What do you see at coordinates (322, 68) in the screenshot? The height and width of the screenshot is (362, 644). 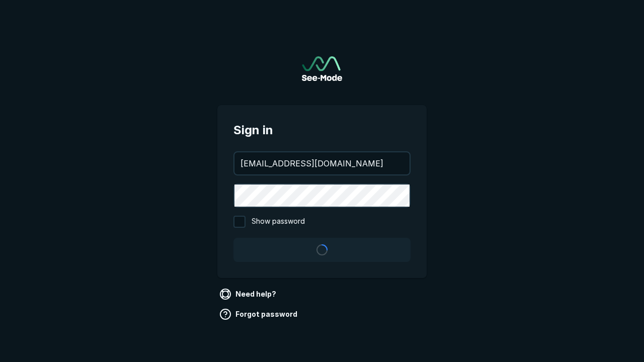 I see `img: See-Mode Logo` at bounding box center [322, 68].